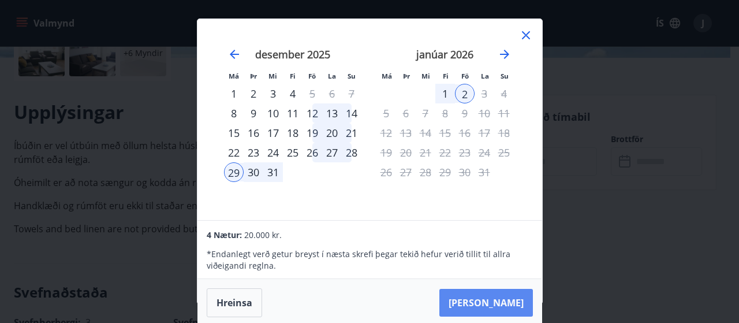 Image resolution: width=739 pixels, height=323 pixels. Describe the element at coordinates (312, 133) in the screenshot. I see `td: Choose föstudagur, 19. desember 2025 as your check-in date. It’s available.` at that location.